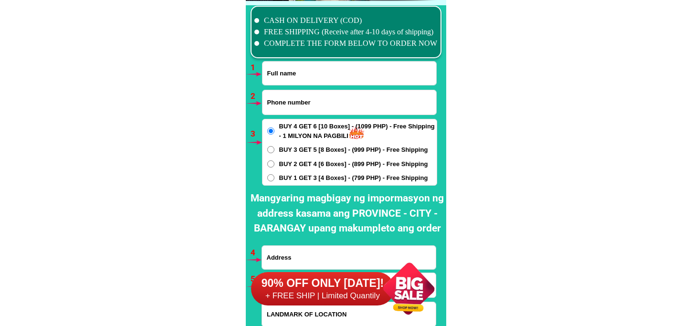  I want to click on span: BUY 3 GET 5 [8 Boxes] - (999 PHP) - Free Shipping, so click(354, 150).